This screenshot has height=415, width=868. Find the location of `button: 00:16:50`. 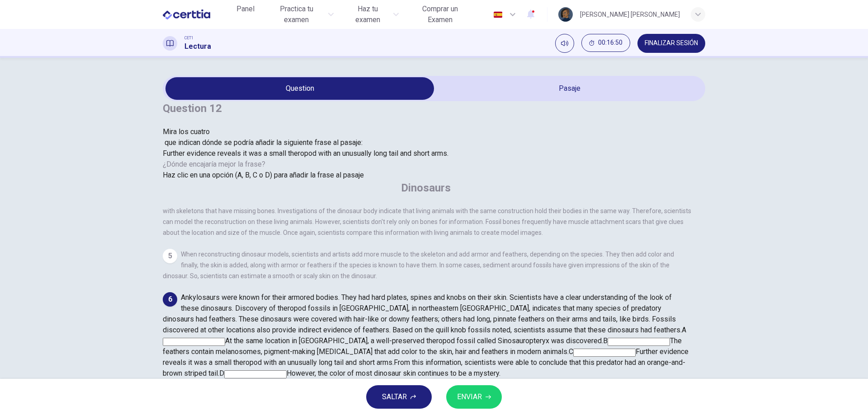

button: 00:16:50 is located at coordinates (606, 43).